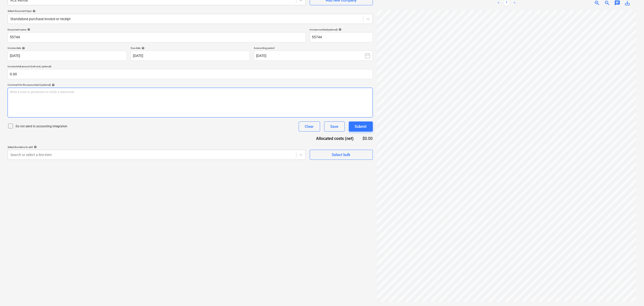 The image size is (644, 306). I want to click on button: Submit, so click(361, 127).